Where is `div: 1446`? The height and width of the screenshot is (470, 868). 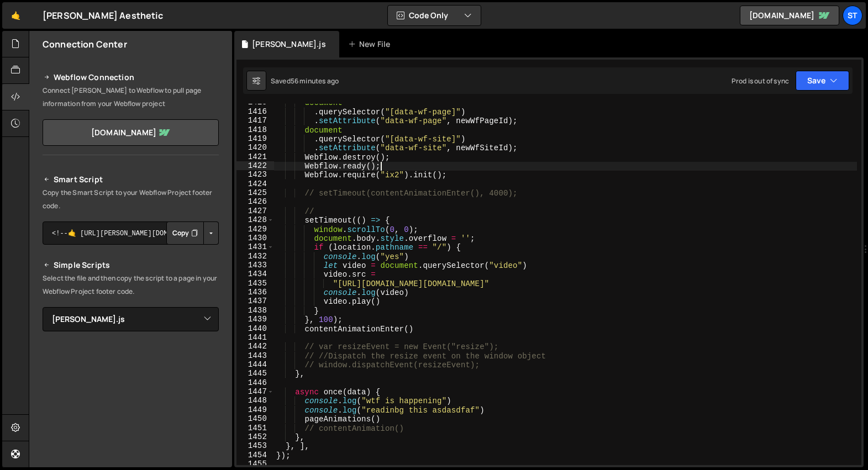 div: 1446 is located at coordinates (255, 383).